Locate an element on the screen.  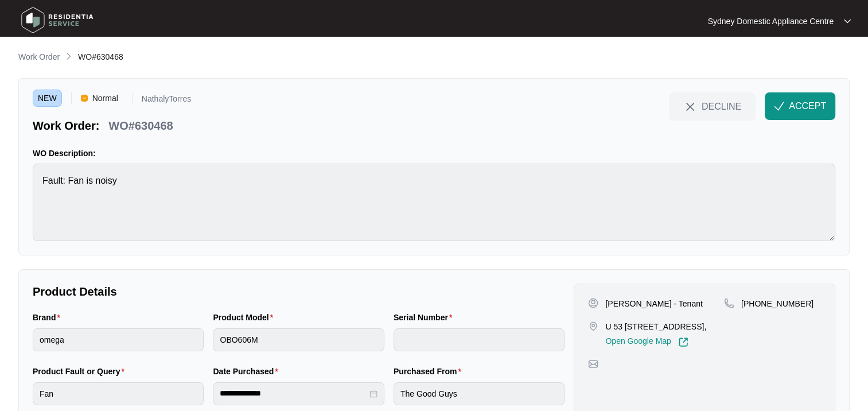
span: WO#630468 is located at coordinates (100, 57).